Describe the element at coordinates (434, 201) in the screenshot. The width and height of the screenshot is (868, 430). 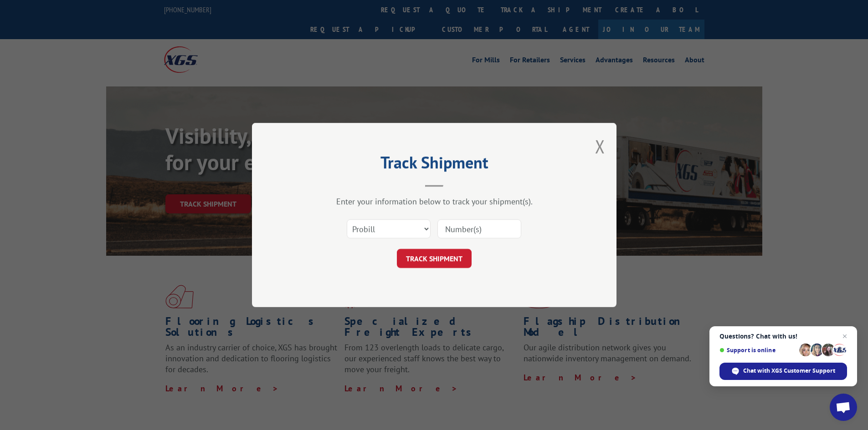
I see `div: Enter your information below to track your shipment(s).` at that location.